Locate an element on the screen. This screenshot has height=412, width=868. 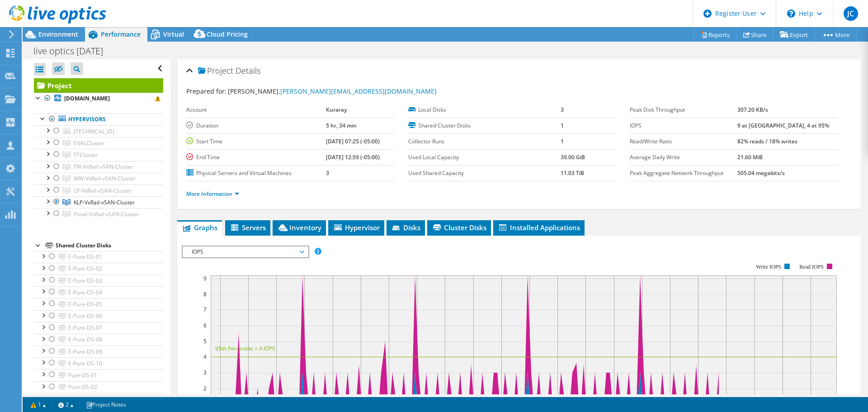
text: 6 is located at coordinates (205, 325).